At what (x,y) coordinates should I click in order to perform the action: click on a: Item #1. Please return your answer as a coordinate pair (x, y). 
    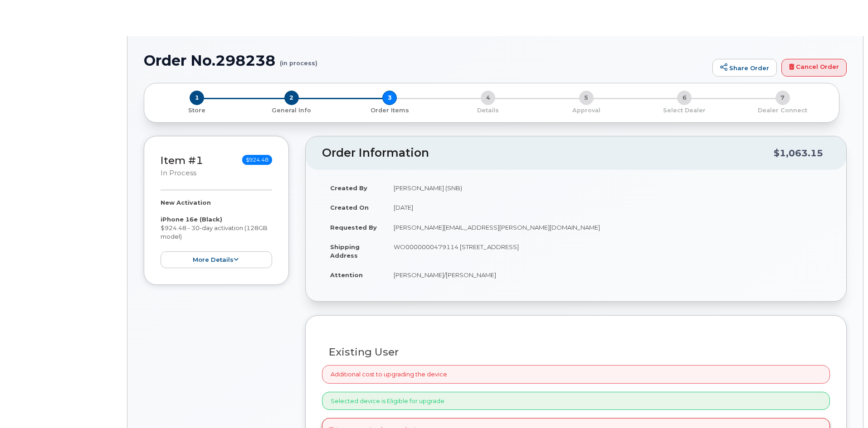
    Looking at the image, I should click on (182, 160).